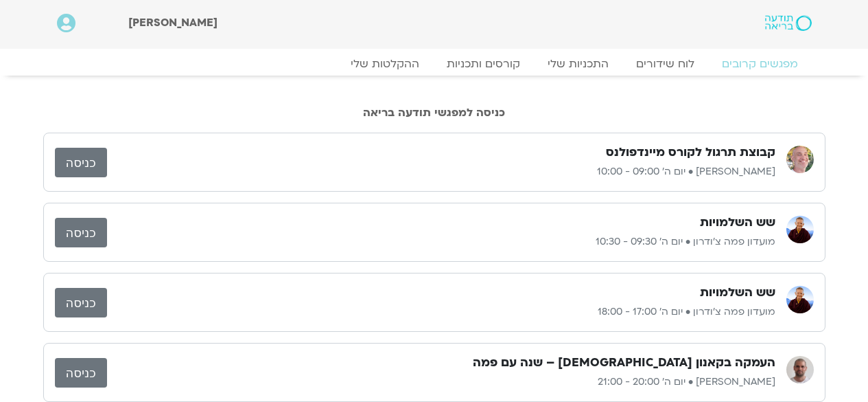  Describe the element at coordinates (441, 312) in the screenshot. I see `p: מועדון פמה צ'ודרון • יום ה׳ 17:00 - 18:00` at that location.